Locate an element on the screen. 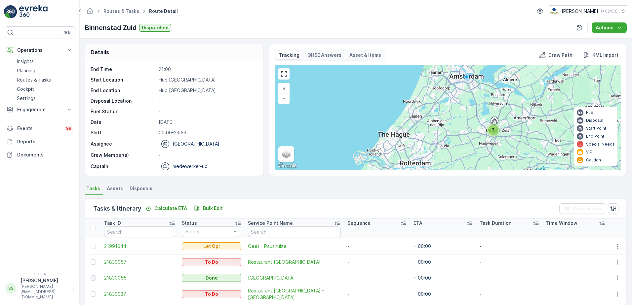 Image resolution: width=632 pixels, height=305 pixels. span: Disposals is located at coordinates (141, 189).